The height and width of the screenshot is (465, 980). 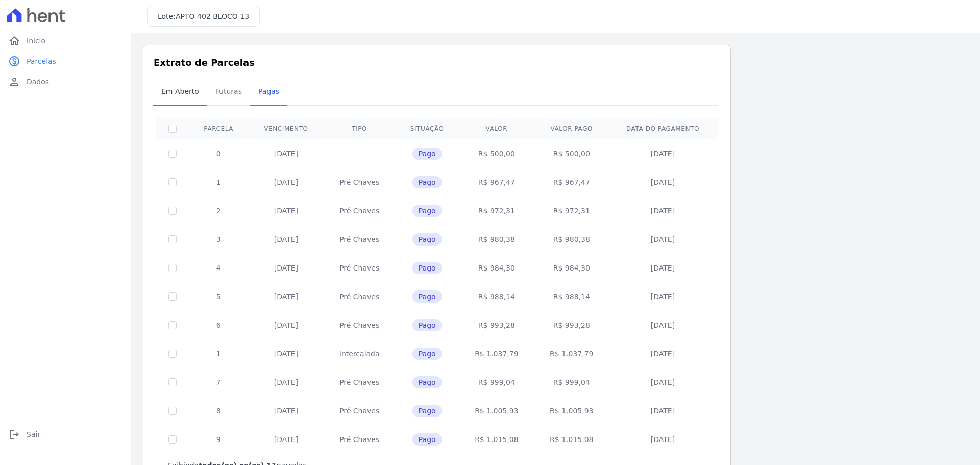 What do you see at coordinates (14, 434) in the screenshot?
I see `i: logout` at bounding box center [14, 434].